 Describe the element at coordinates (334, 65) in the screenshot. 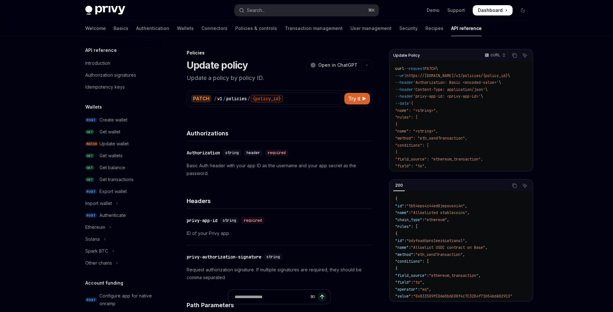

I see `button: Open in ChatGPT` at that location.